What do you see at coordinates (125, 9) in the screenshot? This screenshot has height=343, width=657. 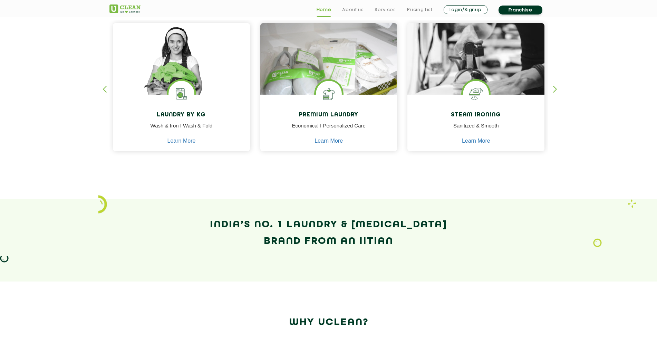 I see `img: UClean Laundry and Dry Cleaning` at bounding box center [125, 9].